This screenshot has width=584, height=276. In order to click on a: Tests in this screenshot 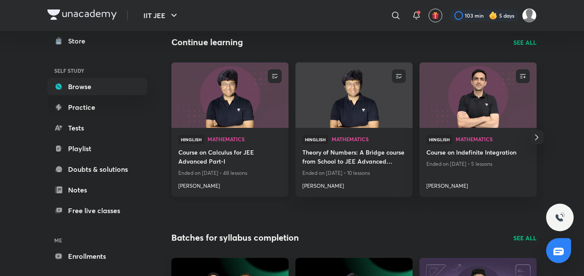, I will do `click(97, 128)`.